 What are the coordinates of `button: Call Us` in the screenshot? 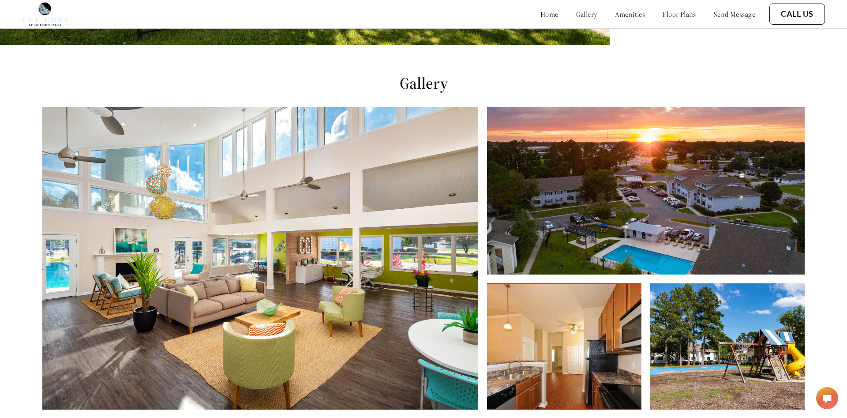 It's located at (797, 14).